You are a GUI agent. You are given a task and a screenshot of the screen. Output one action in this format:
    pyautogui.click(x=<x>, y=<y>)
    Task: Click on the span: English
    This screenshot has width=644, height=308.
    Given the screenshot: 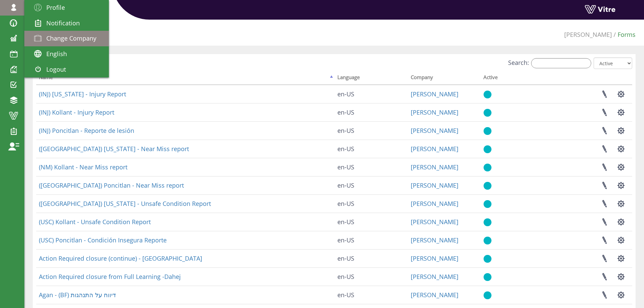 What is the action you would take?
    pyautogui.click(x=56, y=54)
    